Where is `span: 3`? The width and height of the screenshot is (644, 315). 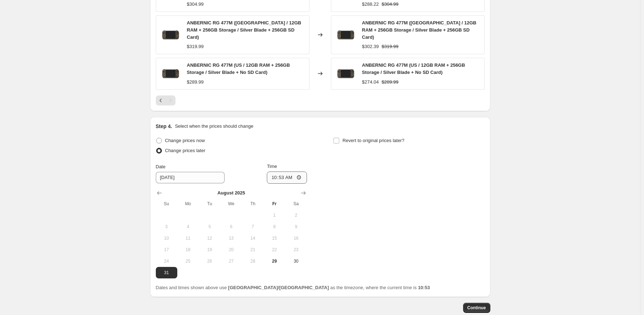 span: 3 is located at coordinates (167, 227).